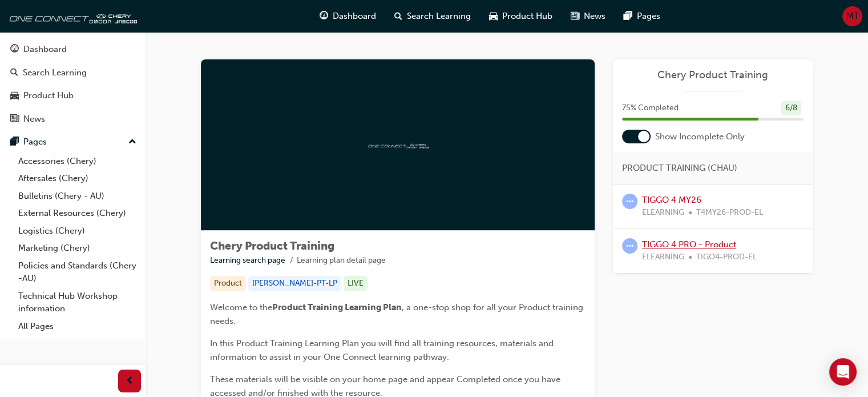 This screenshot has width=868, height=397. What do you see at coordinates (72, 16) in the screenshot?
I see `a: oneconnect` at bounding box center [72, 16].